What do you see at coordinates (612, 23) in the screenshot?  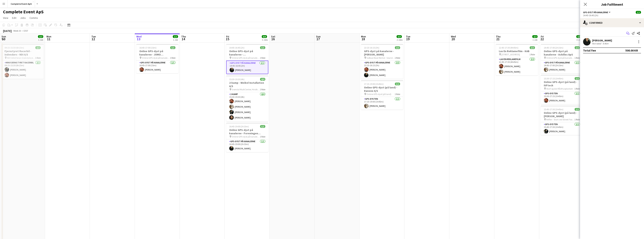 I see `div: Confirmed` at bounding box center [612, 23].